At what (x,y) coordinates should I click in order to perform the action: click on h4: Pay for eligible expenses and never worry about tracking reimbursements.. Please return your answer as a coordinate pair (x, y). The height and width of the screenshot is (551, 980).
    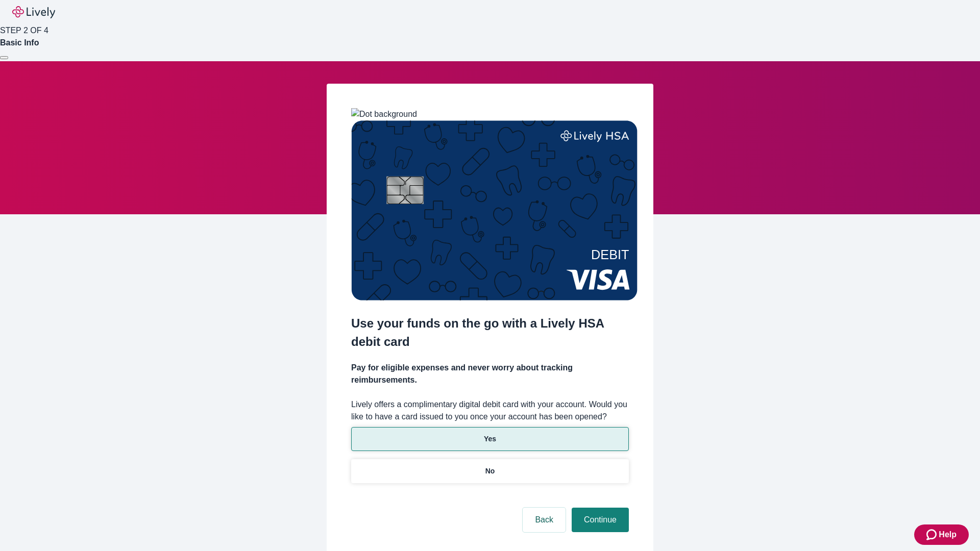
    Looking at the image, I should click on (490, 374).